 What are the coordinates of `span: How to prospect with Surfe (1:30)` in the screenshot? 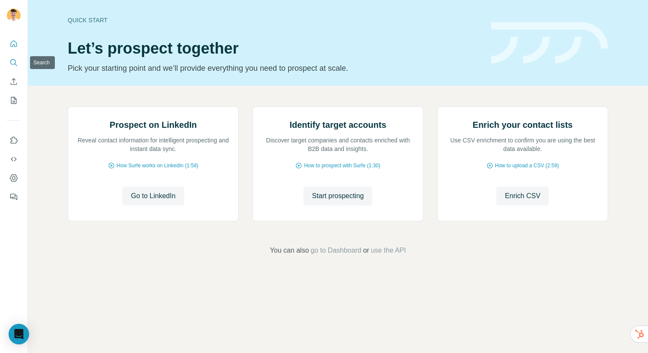 It's located at (342, 165).